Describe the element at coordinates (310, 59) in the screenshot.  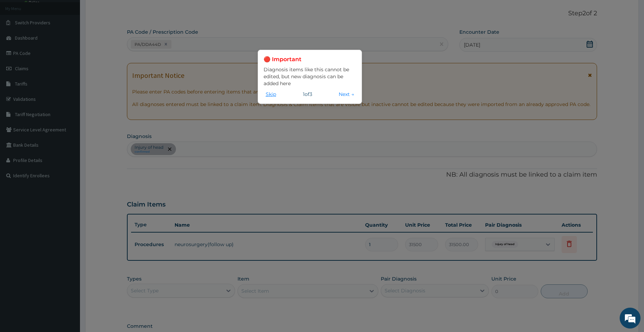
I see `h3: 🔴 Important` at that location.